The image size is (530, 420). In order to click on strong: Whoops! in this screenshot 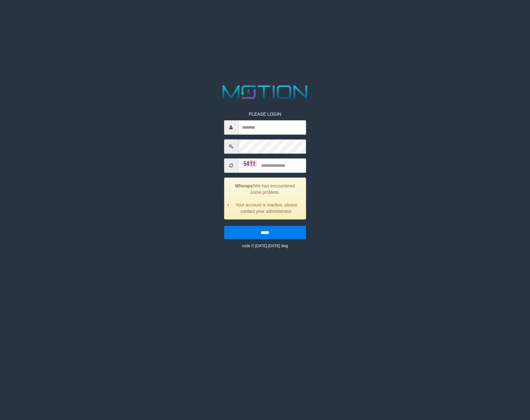, I will do `click(245, 185)`.